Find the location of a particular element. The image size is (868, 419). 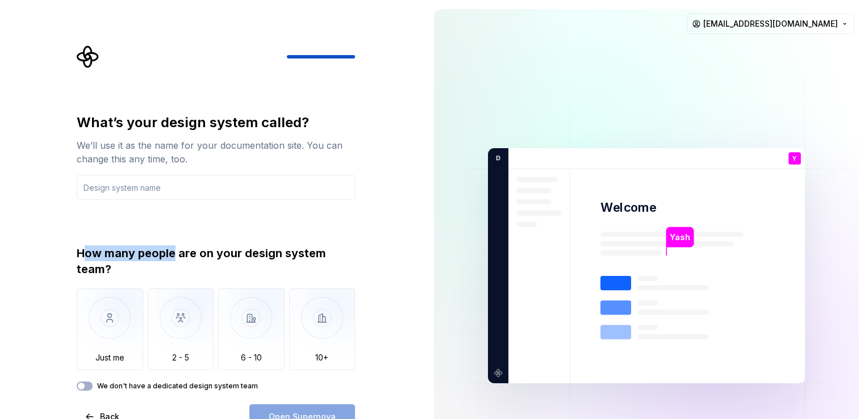

p: Welcome is located at coordinates (628, 207).